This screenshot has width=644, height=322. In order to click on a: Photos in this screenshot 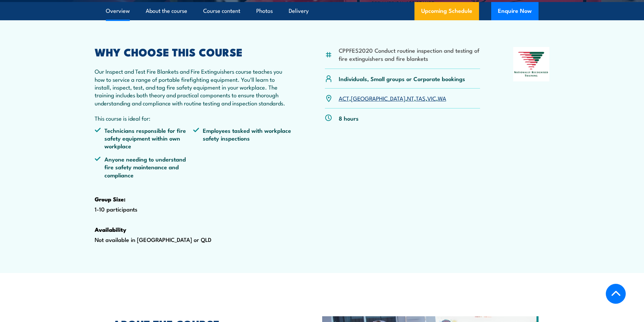, I will do `click(264, 11)`.